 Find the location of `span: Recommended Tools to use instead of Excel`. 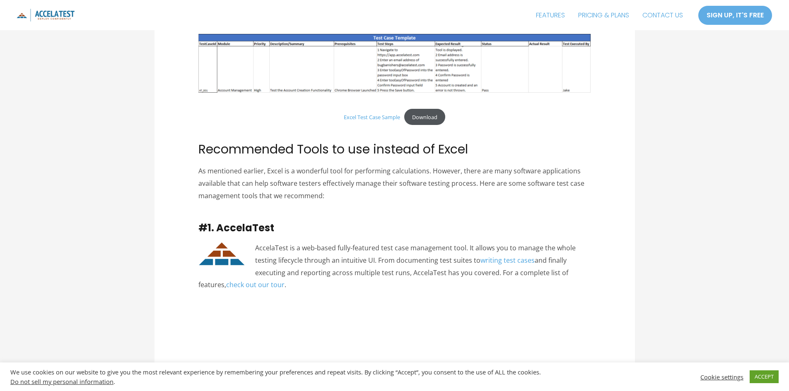

span: Recommended Tools to use instead of Excel is located at coordinates (333, 149).